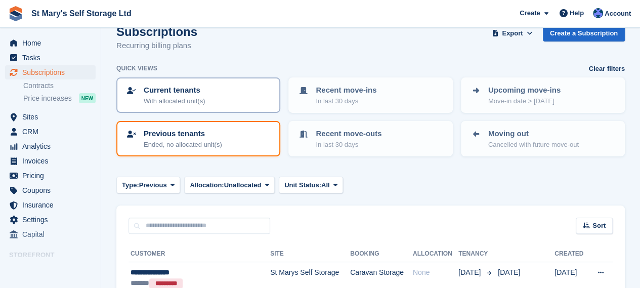  What do you see at coordinates (137, 68) in the screenshot?
I see `h6: Quick views` at bounding box center [137, 68].